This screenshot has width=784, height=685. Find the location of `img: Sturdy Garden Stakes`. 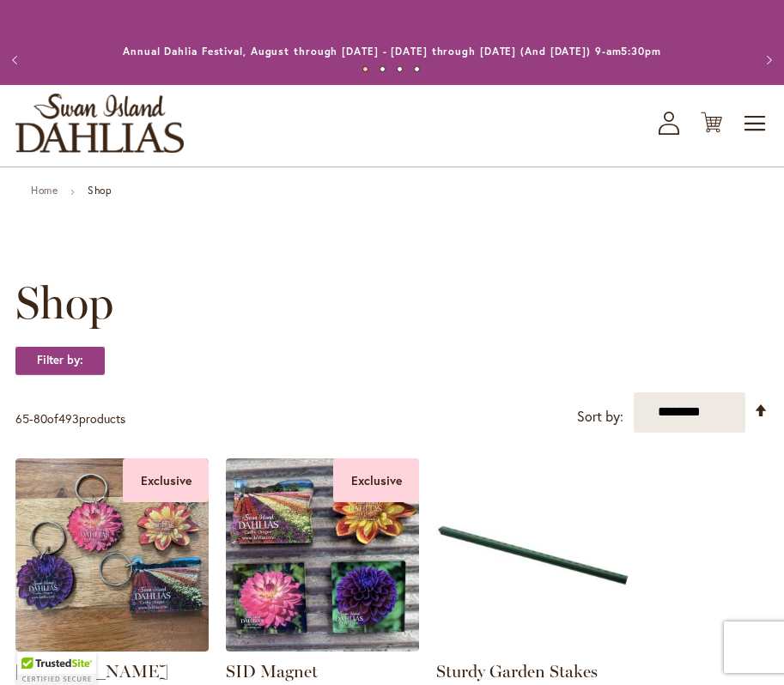

img: Sturdy Garden Stakes is located at coordinates (532, 555).